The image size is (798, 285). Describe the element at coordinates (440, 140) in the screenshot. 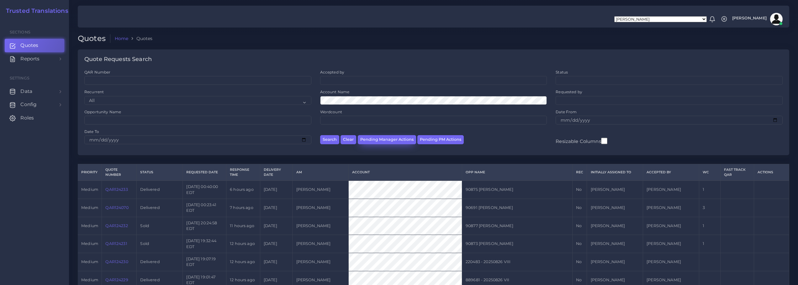

I see `button: Pending PM Actions` at that location.